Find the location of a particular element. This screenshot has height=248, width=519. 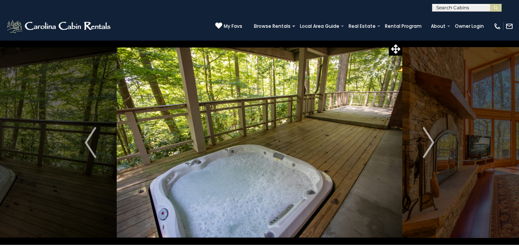

a: Browse Rentals is located at coordinates (272, 26).